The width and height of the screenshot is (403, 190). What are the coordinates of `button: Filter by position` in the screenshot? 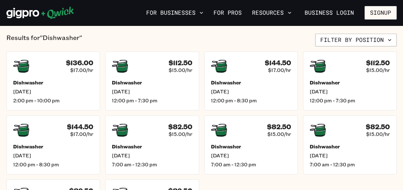 It's located at (356, 40).